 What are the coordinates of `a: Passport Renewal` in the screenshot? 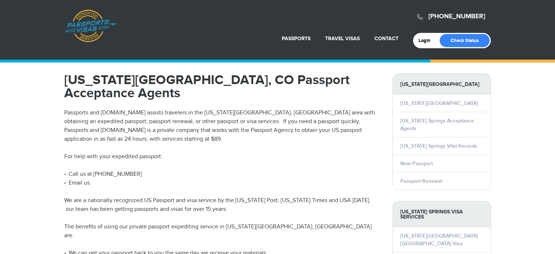 It's located at (421, 181).